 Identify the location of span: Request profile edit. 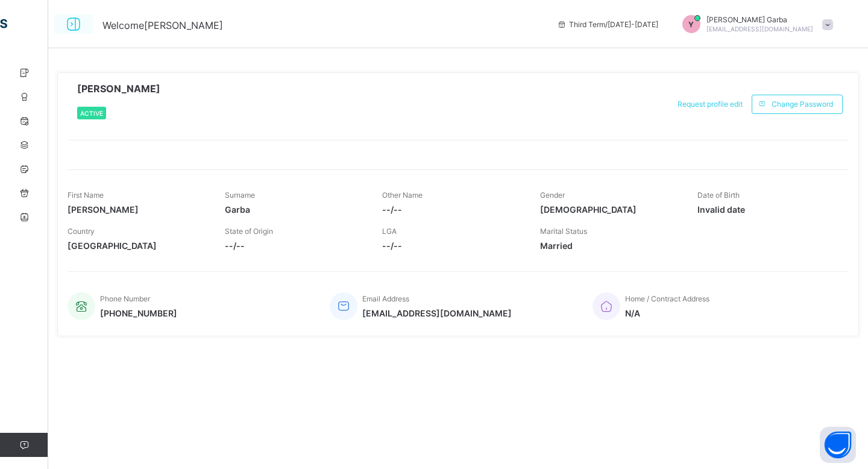
(710, 103).